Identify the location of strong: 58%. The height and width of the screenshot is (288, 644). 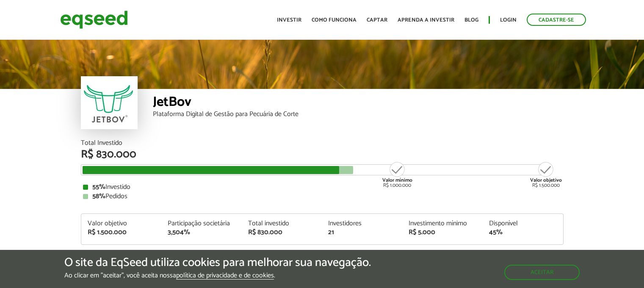
(99, 196).